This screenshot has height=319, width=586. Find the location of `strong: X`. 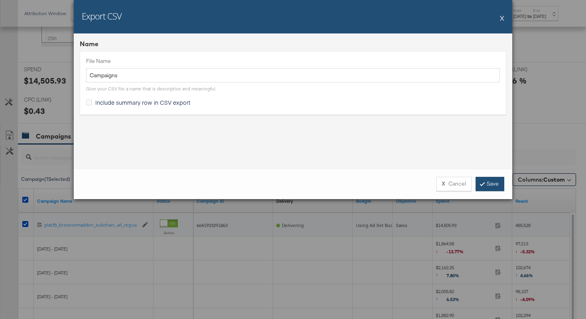

strong: X is located at coordinates (443, 184).